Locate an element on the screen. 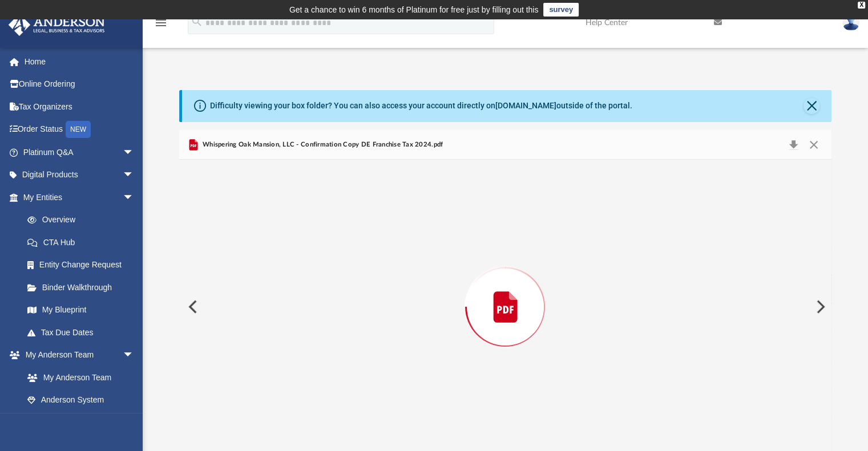 The image size is (868, 451). a: My Anderson Team is located at coordinates (78, 378).